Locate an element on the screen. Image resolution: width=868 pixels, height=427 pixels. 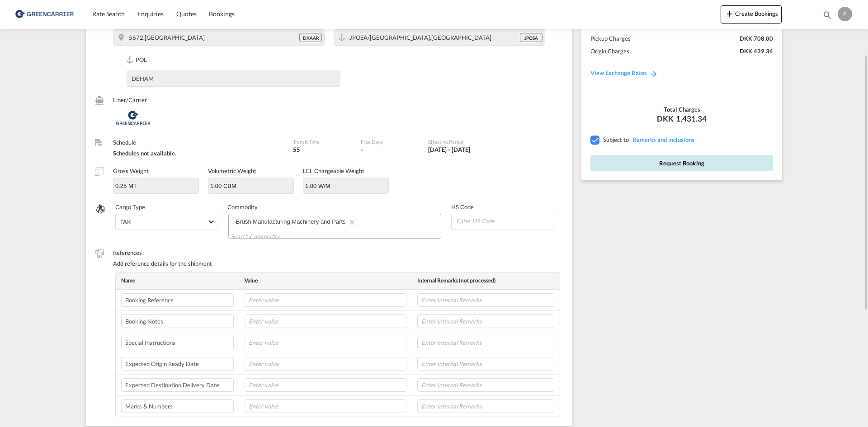
label: Volumetric Weight is located at coordinates (232, 171).